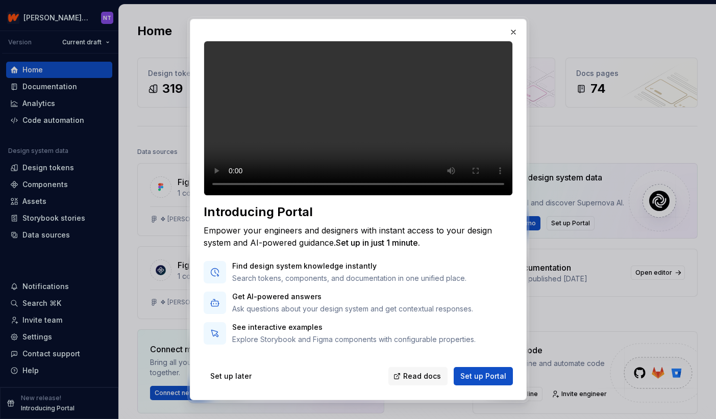 The image size is (716, 419). I want to click on a: Read docs, so click(418, 377).